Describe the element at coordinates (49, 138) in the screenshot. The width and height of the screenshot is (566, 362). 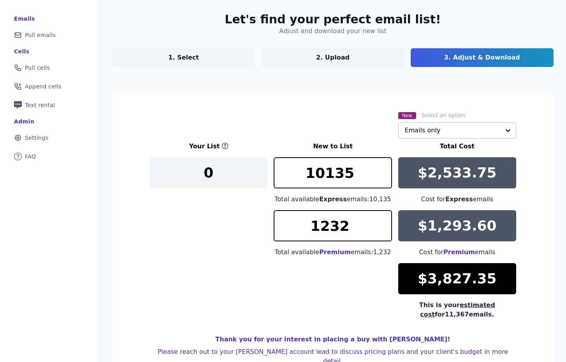
I see `a: Settings` at that location.